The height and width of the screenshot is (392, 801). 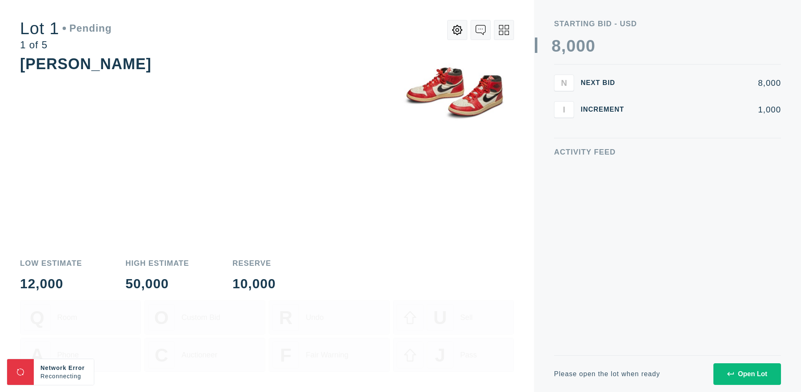 I want to click on div: High Estimate, so click(x=157, y=264).